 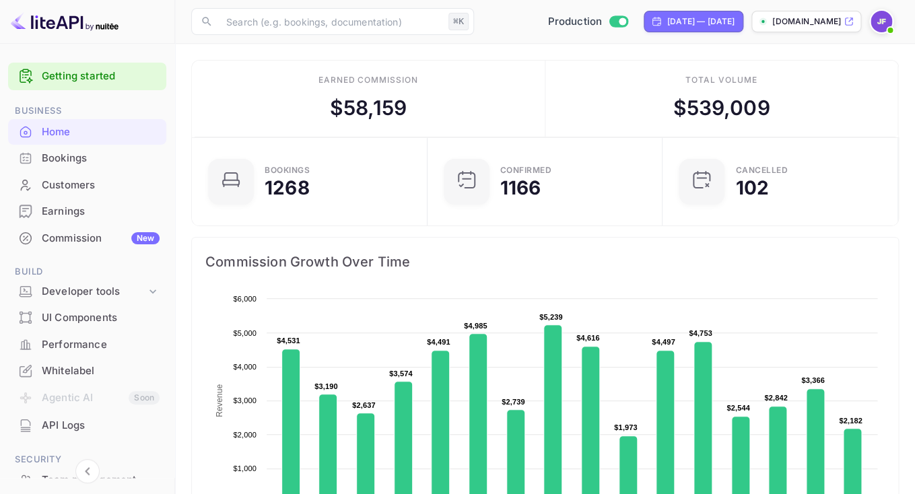 What do you see at coordinates (475, 326) in the screenshot?
I see `text: $4,985` at bounding box center [475, 326].